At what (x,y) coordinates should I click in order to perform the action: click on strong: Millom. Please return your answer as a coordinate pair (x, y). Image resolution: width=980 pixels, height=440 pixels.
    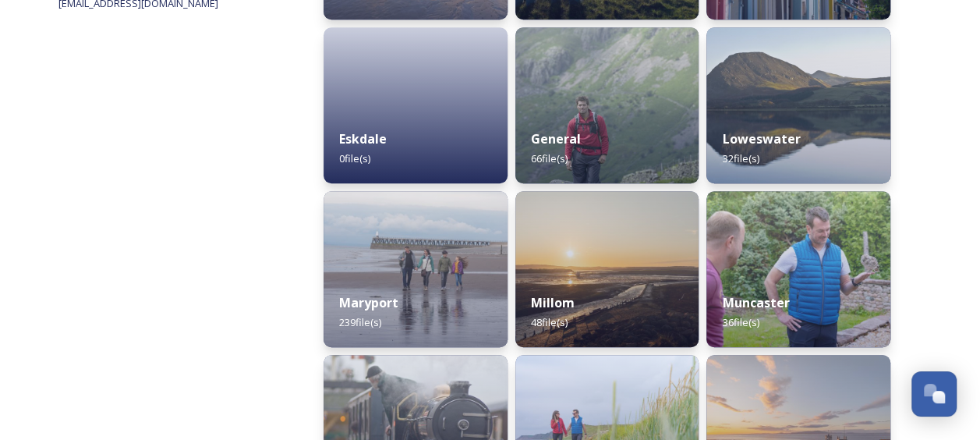
    Looking at the image, I should click on (553, 303).